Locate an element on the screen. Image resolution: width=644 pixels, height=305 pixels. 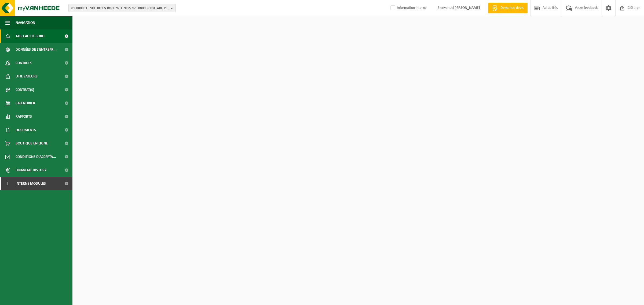
span: Conditions d'accepta... is located at coordinates (36, 157).